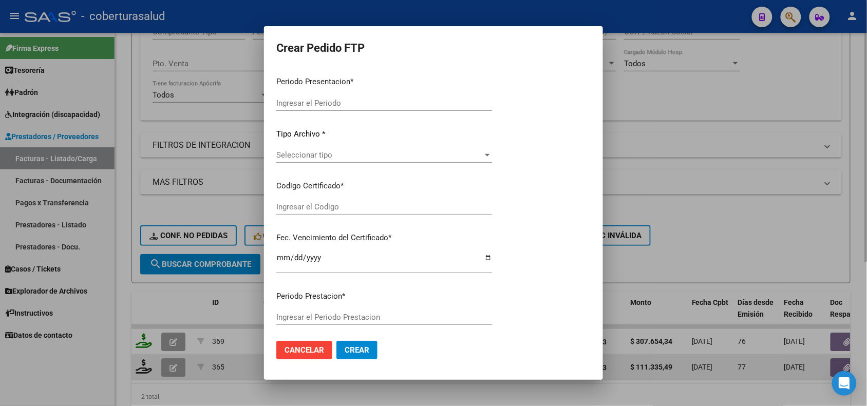 The height and width of the screenshot is (406, 867). What do you see at coordinates (384, 134) in the screenshot?
I see `p: Tipo Archivo *` at bounding box center [384, 134].